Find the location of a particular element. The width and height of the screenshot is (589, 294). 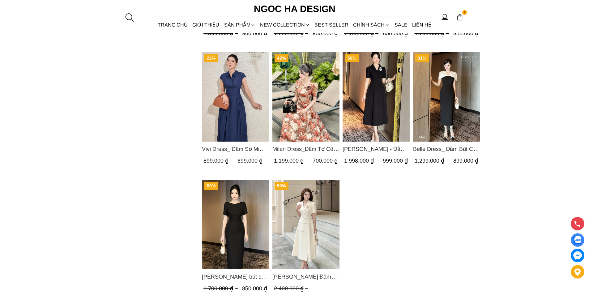

a: Product image - Milan Dress_Đầm Tơ Cổ Tròn Đính Hoa, Tùng Xếp Ly D893 is located at coordinates (306, 97).